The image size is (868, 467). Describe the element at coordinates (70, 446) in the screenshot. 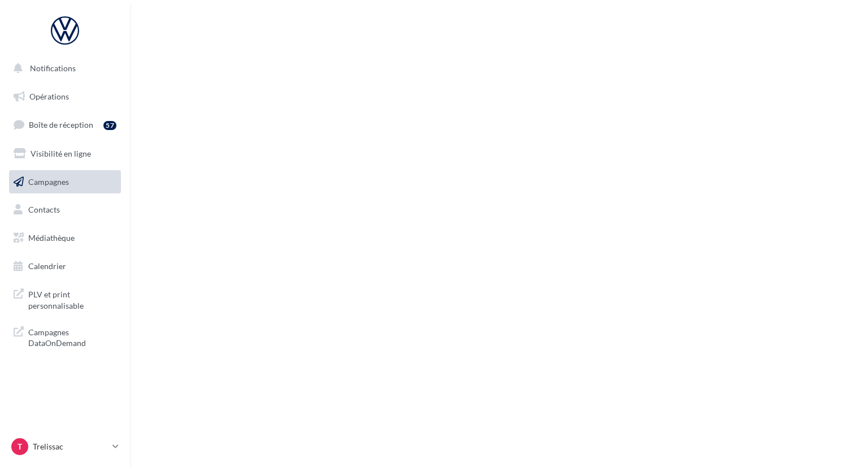

I see `p: Trelissac` at that location.